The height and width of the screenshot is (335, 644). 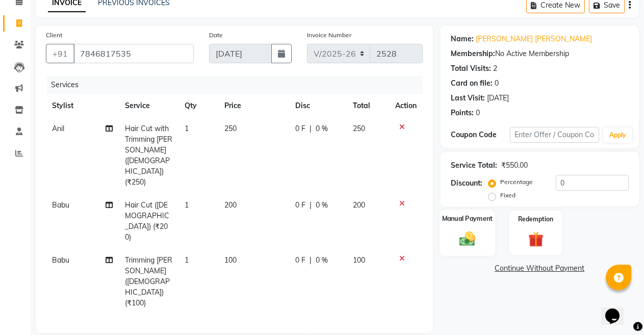 I want to click on button: +91, so click(x=60, y=53).